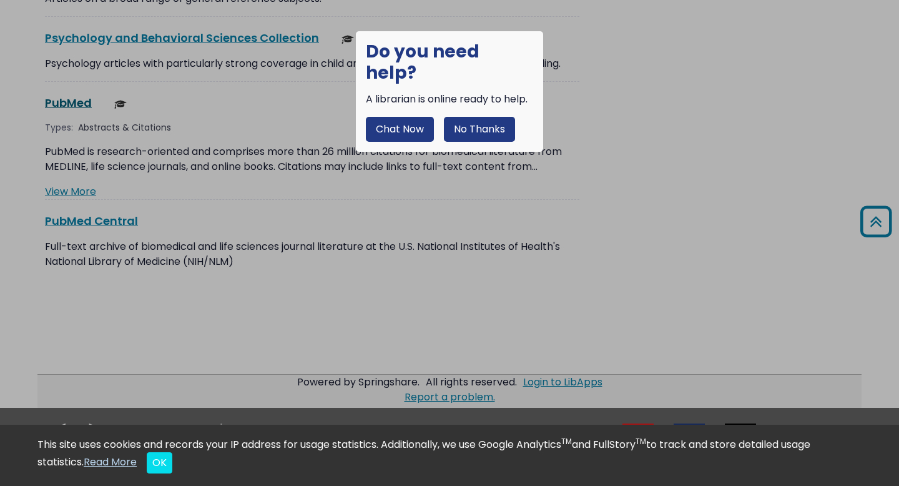 The image size is (899, 486). I want to click on h1: Do you need help?, so click(450, 62).